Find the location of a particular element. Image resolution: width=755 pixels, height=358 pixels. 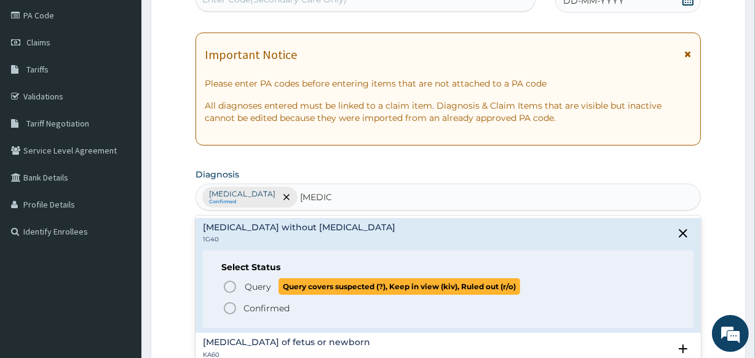

span: Tariffs is located at coordinates (38, 69).